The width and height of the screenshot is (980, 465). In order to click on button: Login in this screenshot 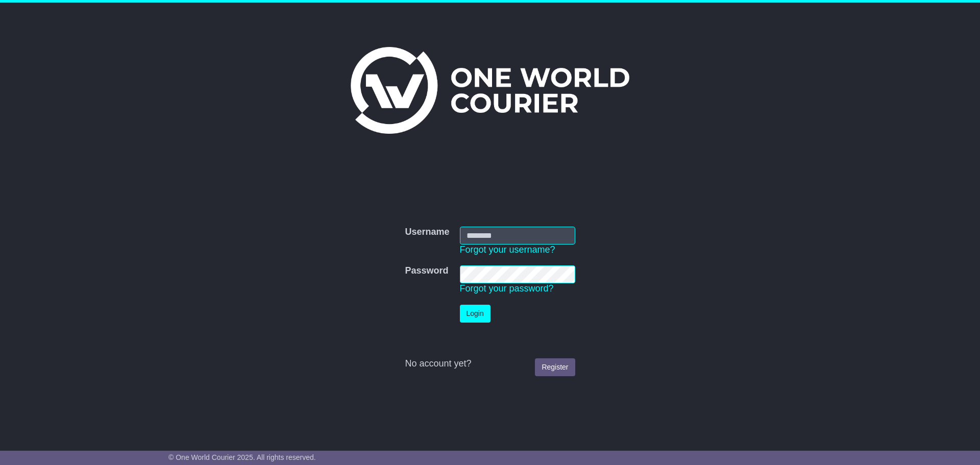, I will do `click(475, 313)`.